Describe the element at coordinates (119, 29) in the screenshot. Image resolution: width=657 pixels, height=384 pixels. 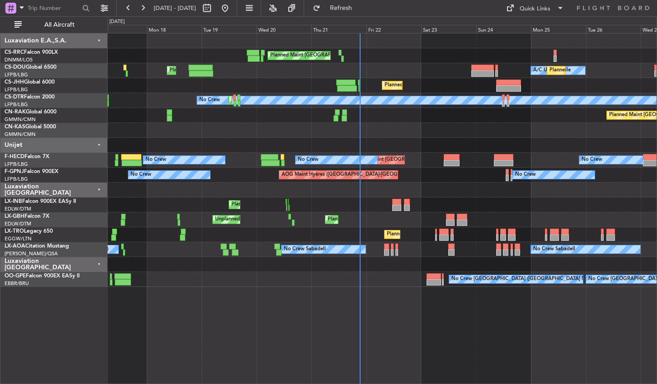
I see `div: Sun 17` at that location.